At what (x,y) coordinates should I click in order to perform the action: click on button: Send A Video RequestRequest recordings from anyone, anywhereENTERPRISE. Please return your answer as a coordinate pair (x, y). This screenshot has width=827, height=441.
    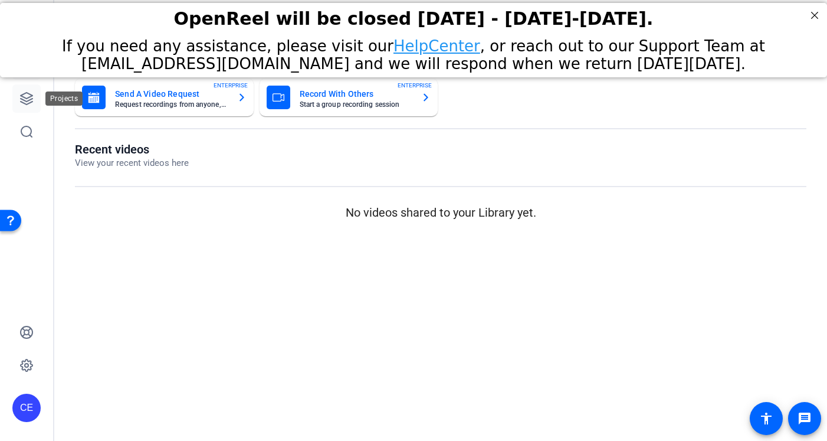
    Looking at the image, I should click on (164, 97).